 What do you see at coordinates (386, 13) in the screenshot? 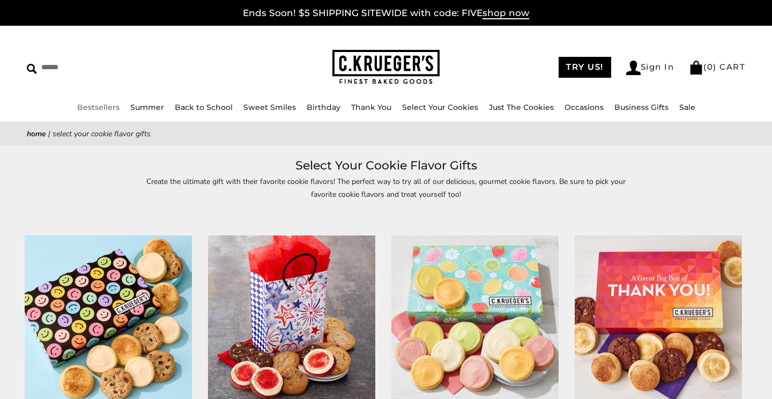
I see `a: Ends Soon! $5 SHIPPING SITEWIDE with code: FIVEshop now` at bounding box center [386, 13].